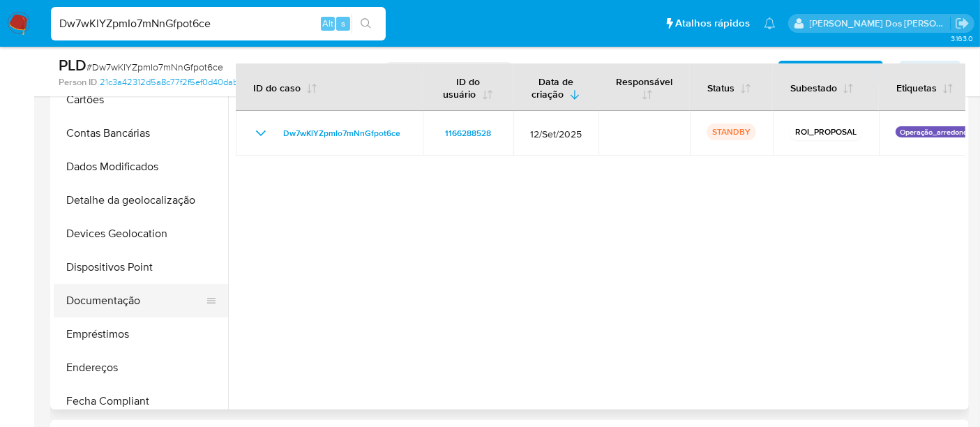  Describe the element at coordinates (141, 200) in the screenshot. I see `button: Detalhe da geolocalização` at that location.